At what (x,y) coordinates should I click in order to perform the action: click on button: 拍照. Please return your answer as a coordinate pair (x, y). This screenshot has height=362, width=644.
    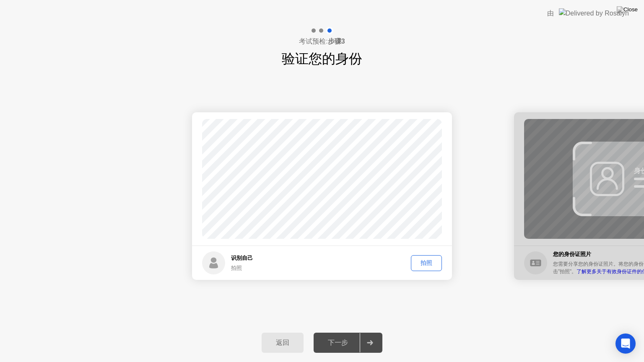
    Looking at the image, I should click on (427, 263).